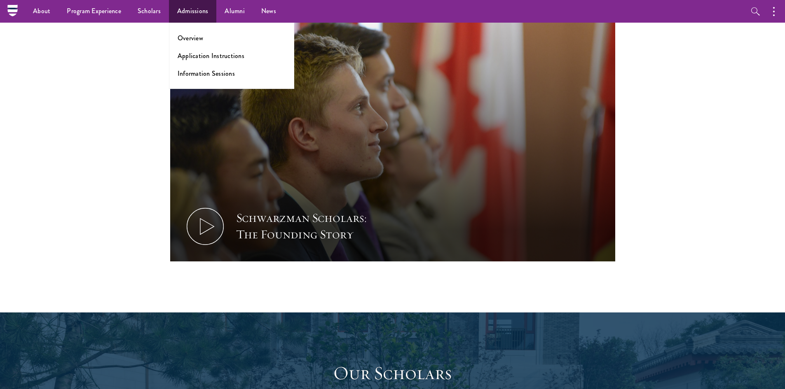 The image size is (785, 389). What do you see at coordinates (211, 56) in the screenshot?
I see `a: Application Instructions` at bounding box center [211, 56].